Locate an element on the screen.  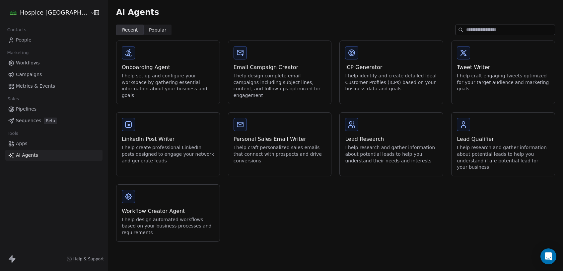
div: Lead Research is located at coordinates (391, 139).